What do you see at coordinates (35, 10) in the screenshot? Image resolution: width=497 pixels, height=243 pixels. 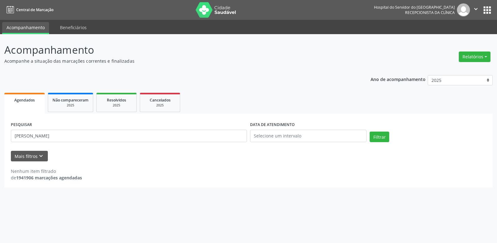 I see `span: Central de Marcação` at bounding box center [35, 10].